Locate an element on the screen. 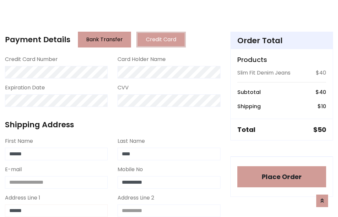 Image resolution: width=338 pixels, height=217 pixels. span: 50 is located at coordinates (322, 130).